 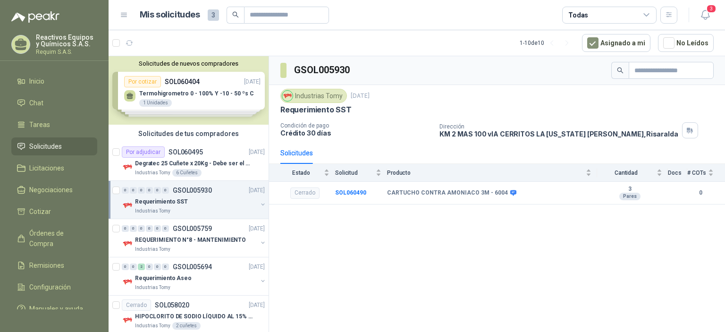 I want to click on p: SOL058020, so click(x=172, y=305).